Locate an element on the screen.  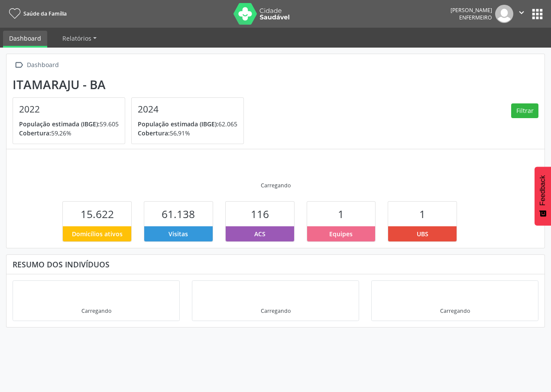
div: Dashboard is located at coordinates (43, 65).